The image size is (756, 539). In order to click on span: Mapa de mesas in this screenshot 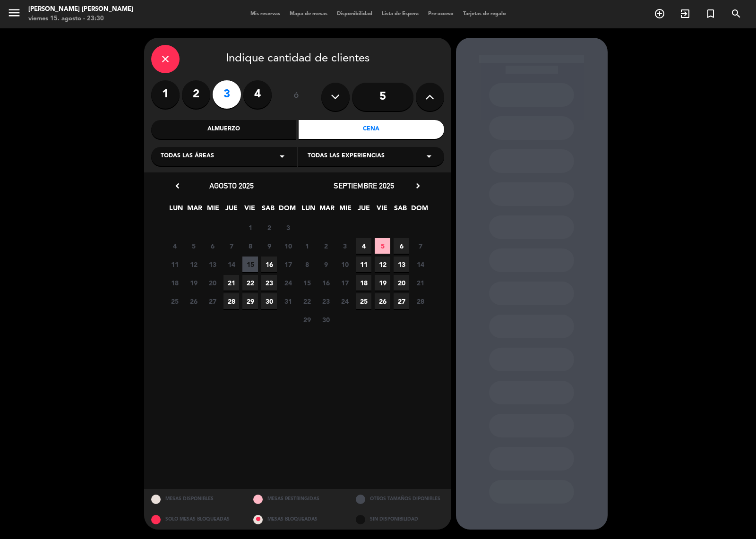, I will do `click(308, 14)`.